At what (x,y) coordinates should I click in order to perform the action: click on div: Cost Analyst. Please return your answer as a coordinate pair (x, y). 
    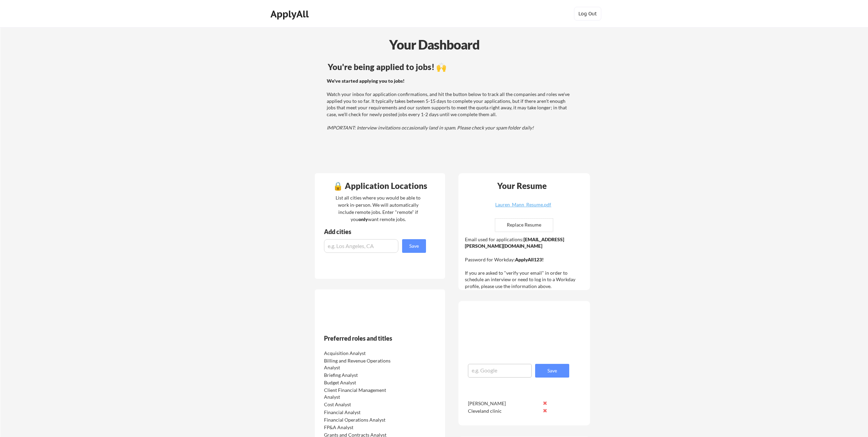
    Looking at the image, I should click on (360, 404).